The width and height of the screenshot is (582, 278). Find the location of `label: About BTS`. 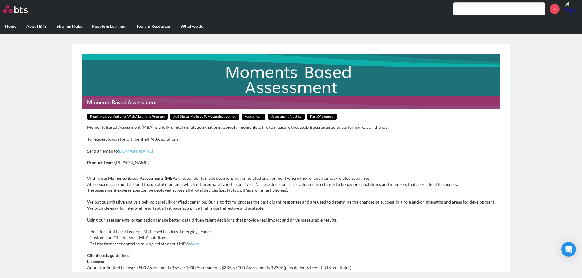

label: About BTS is located at coordinates (36, 26).